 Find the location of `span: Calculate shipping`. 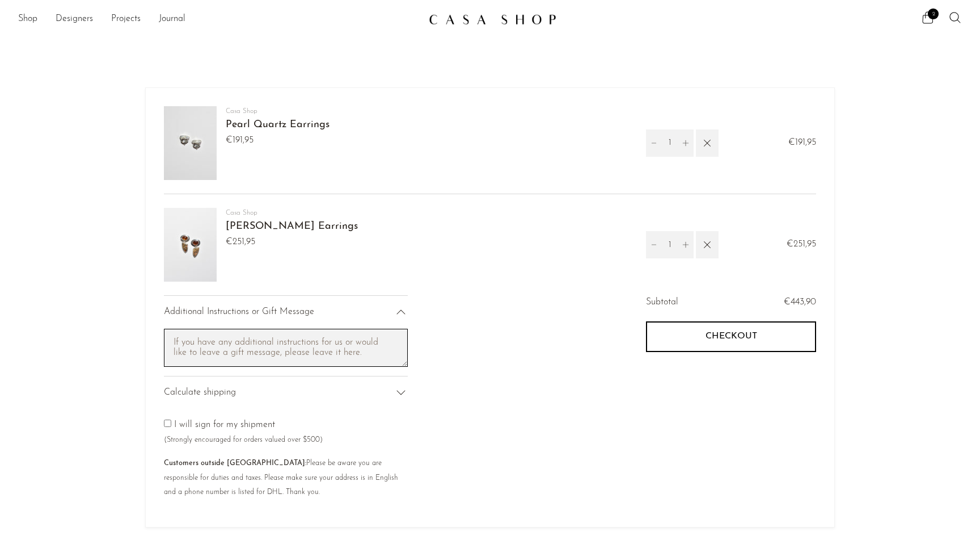

span: Calculate shipping is located at coordinates (199, 393).